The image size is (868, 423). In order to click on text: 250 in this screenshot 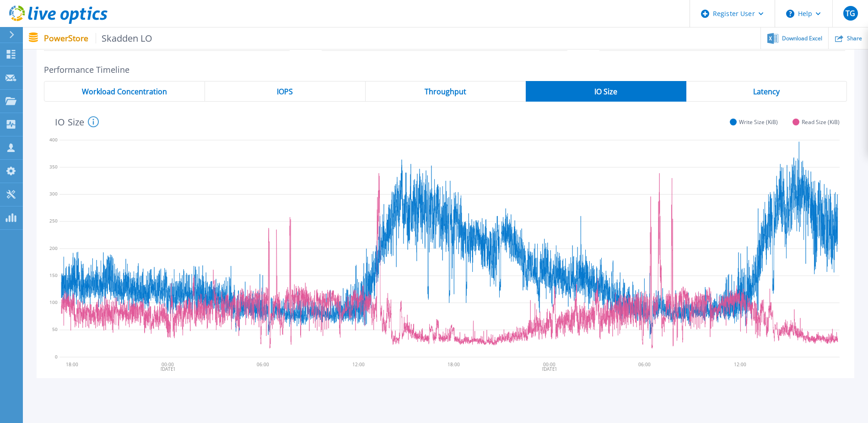, I will do `click(53, 221)`.